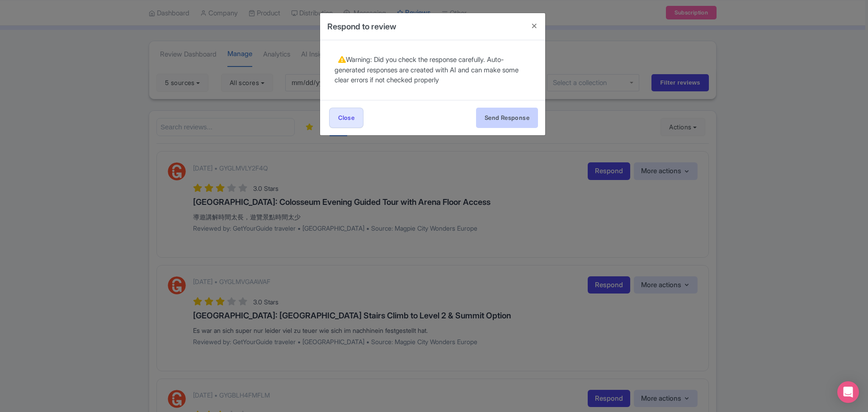  What do you see at coordinates (346, 118) in the screenshot?
I see `a: Close` at bounding box center [346, 118].